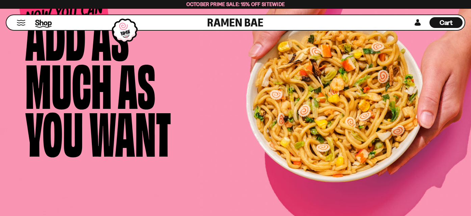 The width and height of the screenshot is (471, 216). What do you see at coordinates (235, 4) in the screenshot?
I see `span: October Prime Sale: 15% off Sitewide` at bounding box center [235, 4].